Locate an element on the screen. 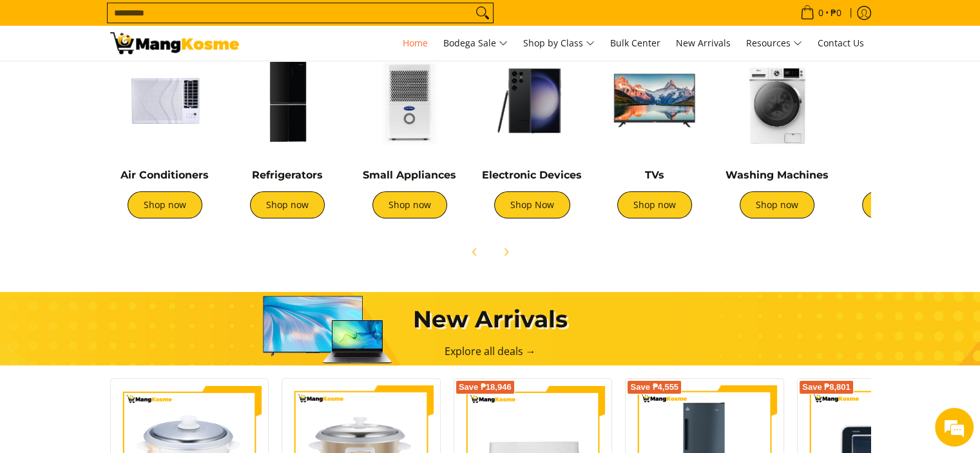 The height and width of the screenshot is (453, 980). a: Bulk Center is located at coordinates (635, 43).